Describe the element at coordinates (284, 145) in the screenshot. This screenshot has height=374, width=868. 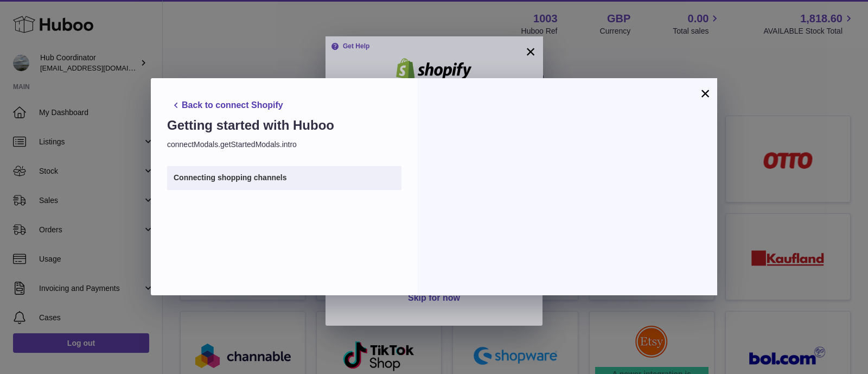
I see `p: connectModals.getStartedModals.intro` at that location.